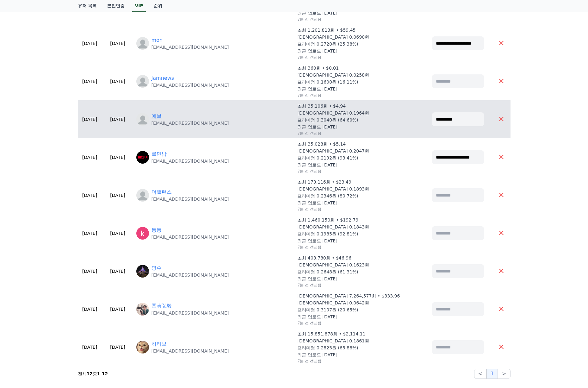 The width and height of the screenshot is (588, 388). Describe the element at coordinates (156, 230) in the screenshot. I see `a: 통통` at that location.